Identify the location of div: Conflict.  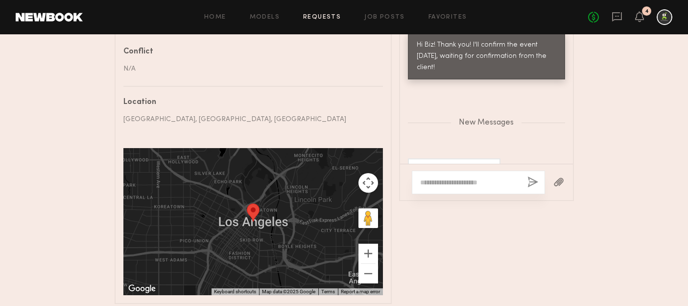
(249, 52).